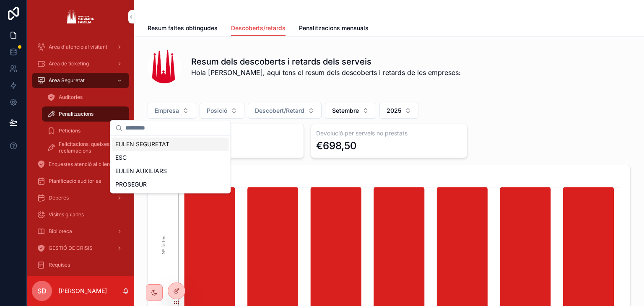 This screenshot has height=306, width=644. What do you see at coordinates (258, 29) in the screenshot?
I see `a: Descoberts/retards` at bounding box center [258, 29].